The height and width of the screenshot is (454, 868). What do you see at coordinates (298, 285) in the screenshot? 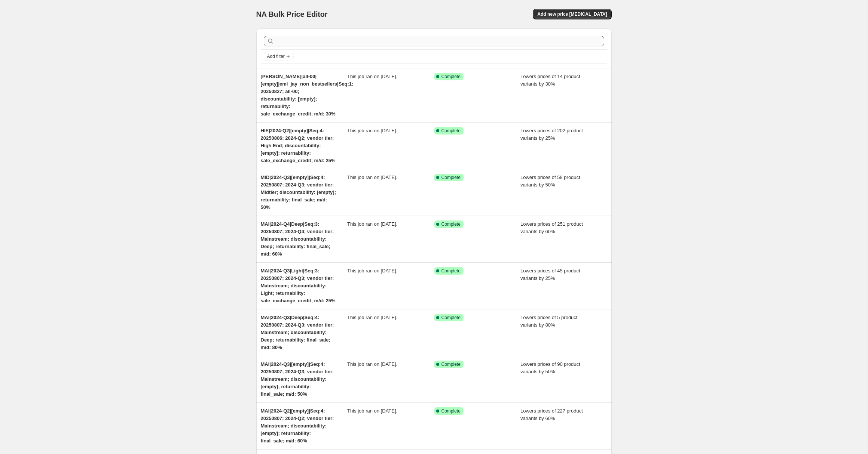
I see `span: MAI|2024-Q3|Light|Seq:3: 20250807; 2024-Q3; vendor tier: Mainstream; discountability: Light; retu...` at bounding box center [298, 285].